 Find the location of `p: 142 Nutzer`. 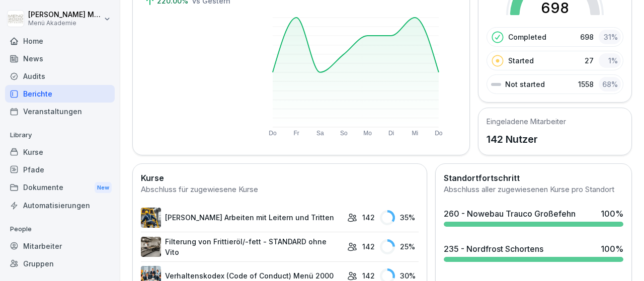

p: 142 Nutzer is located at coordinates (526, 139).